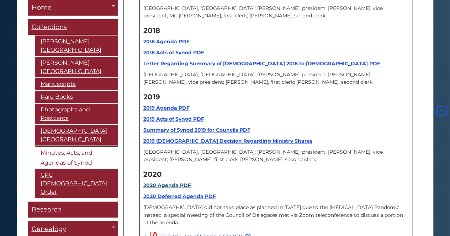 This screenshot has height=236, width=450. I want to click on span: Genealogy, so click(49, 230).